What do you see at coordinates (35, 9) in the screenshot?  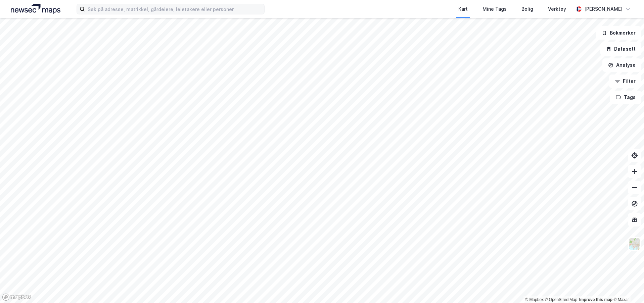 I see `img: logo.a4113a55bc3d86da70a041830d287a7e.svg` at bounding box center [35, 9].